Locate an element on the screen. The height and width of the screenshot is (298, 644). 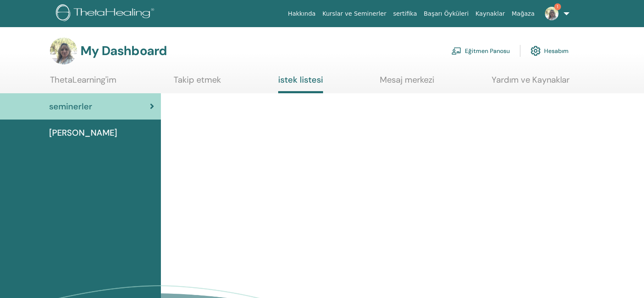
a: Kurslar ve Seminerler is located at coordinates (354, 14).